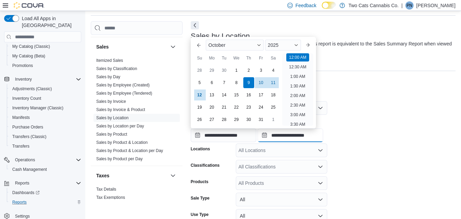 Image resolution: width=461 pixels, height=219 pixels. Describe the element at coordinates (122, 142) in the screenshot. I see `span: Sales by Product & Location` at that location.